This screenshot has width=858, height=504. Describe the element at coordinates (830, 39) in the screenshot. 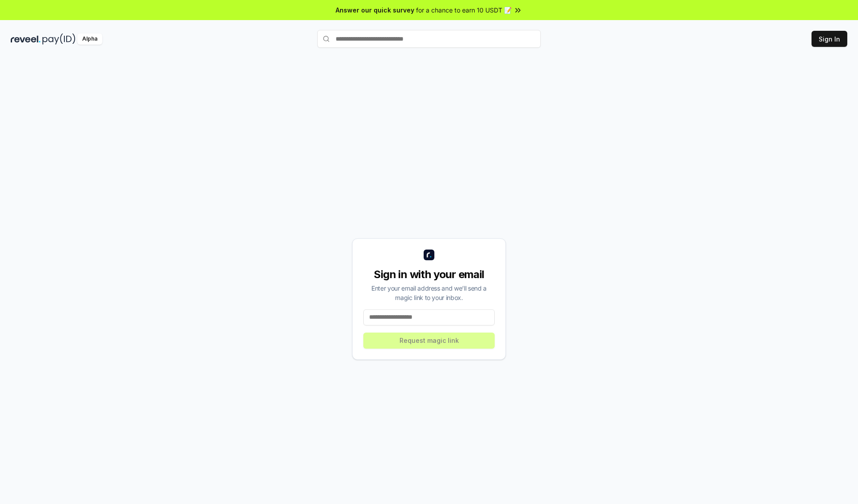

I see `button: Sign In` at that location.